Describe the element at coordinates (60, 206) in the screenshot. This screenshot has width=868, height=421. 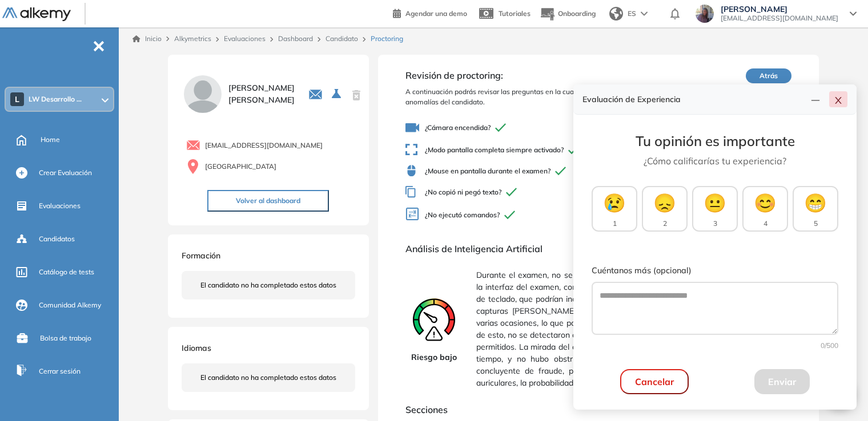
I see `span: Evaluaciones` at that location.